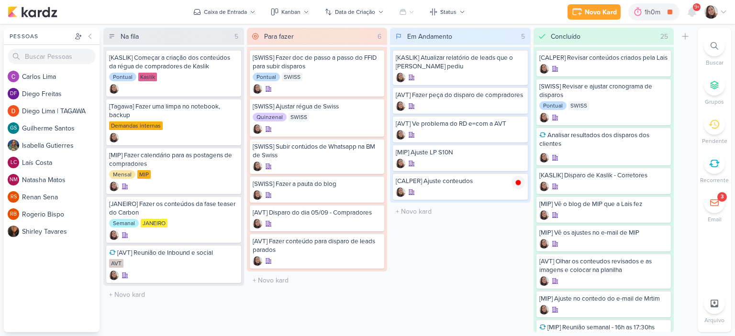 The image size is (735, 336). What do you see at coordinates (13, 197) in the screenshot?
I see `p: RS` at bounding box center [13, 197].